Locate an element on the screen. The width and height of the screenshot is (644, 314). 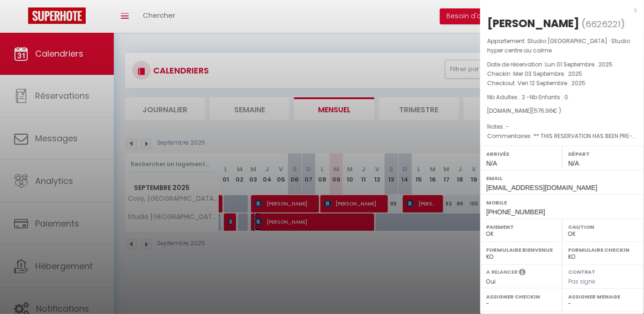
p: Date de réservation : is located at coordinates (562, 65).